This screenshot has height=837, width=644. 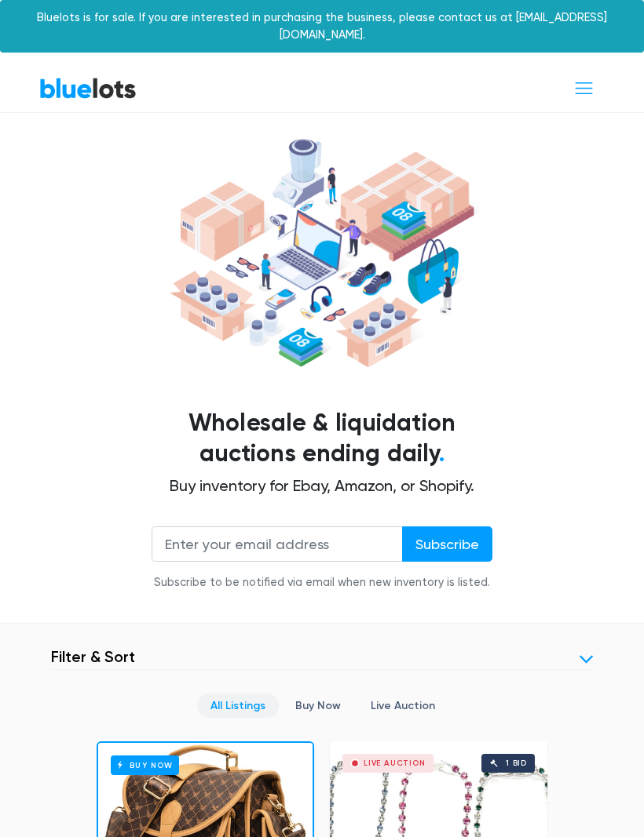 I want to click on h3: Filter & Sort, so click(x=93, y=657).